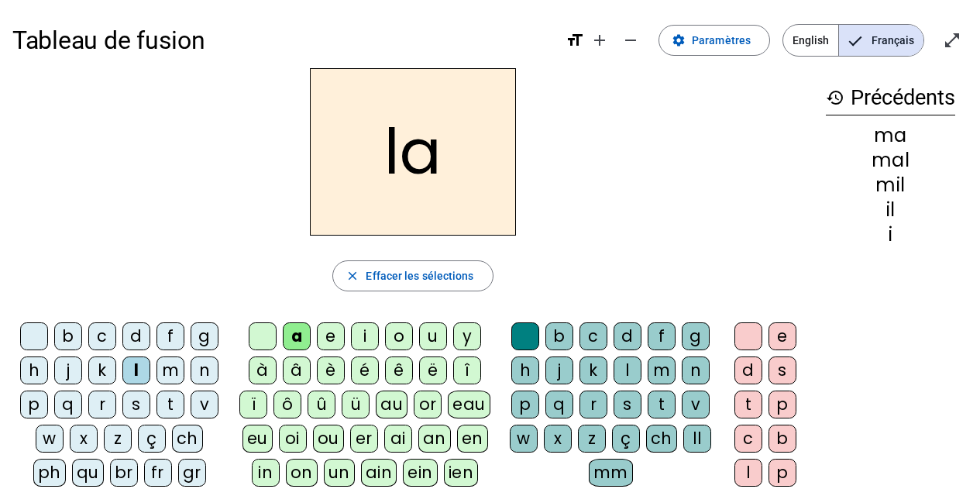  I want to click on div: c, so click(102, 336).